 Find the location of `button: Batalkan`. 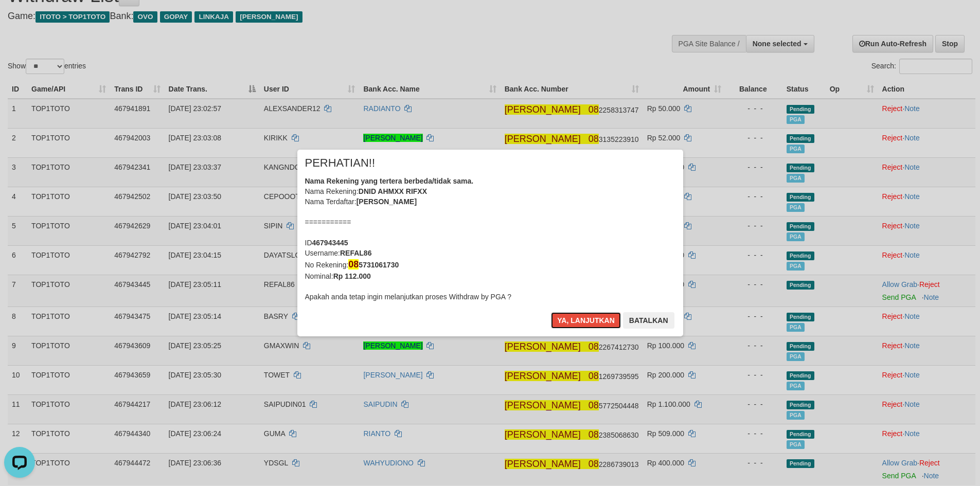

button: Batalkan is located at coordinates (649, 321).